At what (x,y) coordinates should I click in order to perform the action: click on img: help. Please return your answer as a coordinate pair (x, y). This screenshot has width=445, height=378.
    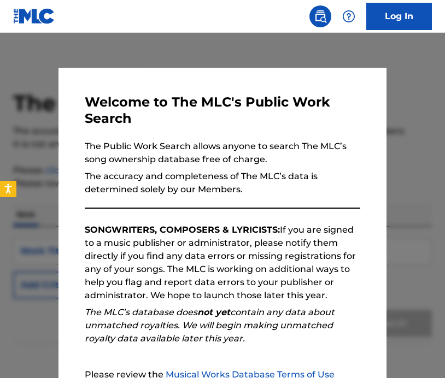
    Looking at the image, I should click on (348, 16).